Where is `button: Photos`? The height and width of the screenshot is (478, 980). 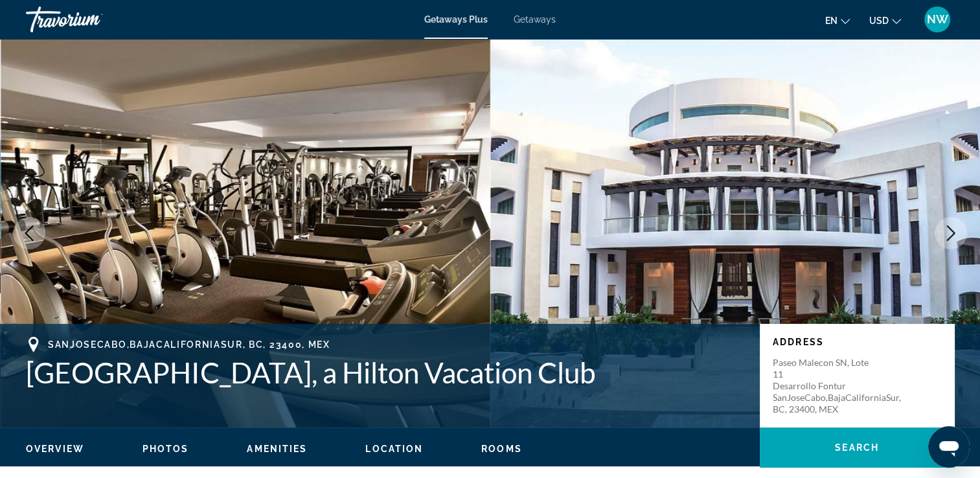
button: Photos is located at coordinates (165, 449).